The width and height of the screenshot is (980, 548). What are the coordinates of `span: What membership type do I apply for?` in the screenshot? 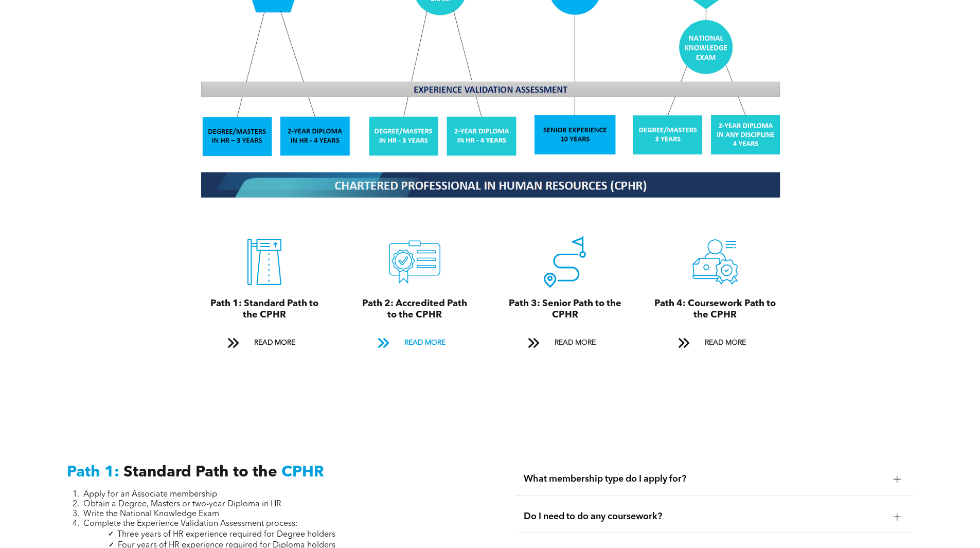 It's located at (704, 479).